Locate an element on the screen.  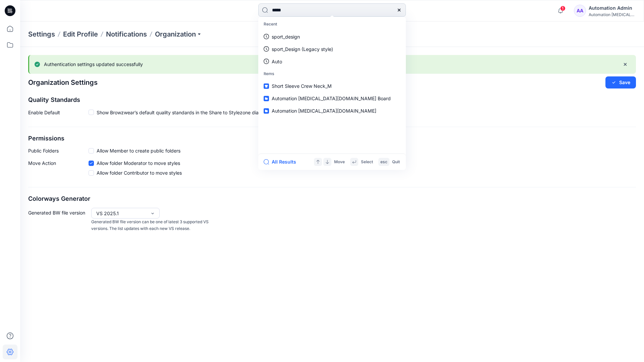
div: Automation Admin is located at coordinates (612, 8).